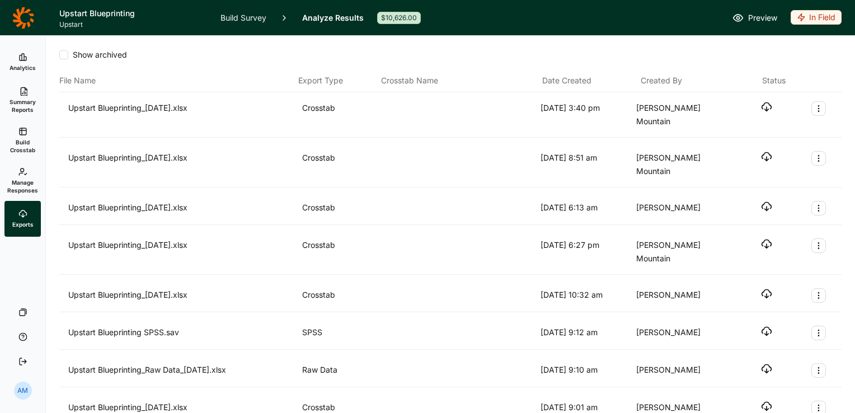 This screenshot has height=413, width=855. I want to click on span: Analytics, so click(22, 68).